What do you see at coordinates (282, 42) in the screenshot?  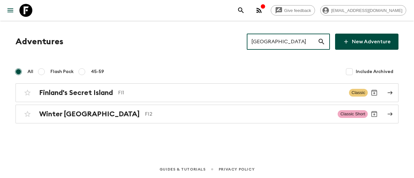 I see `input: e.g. AR1, Argentina` at bounding box center [282, 42].